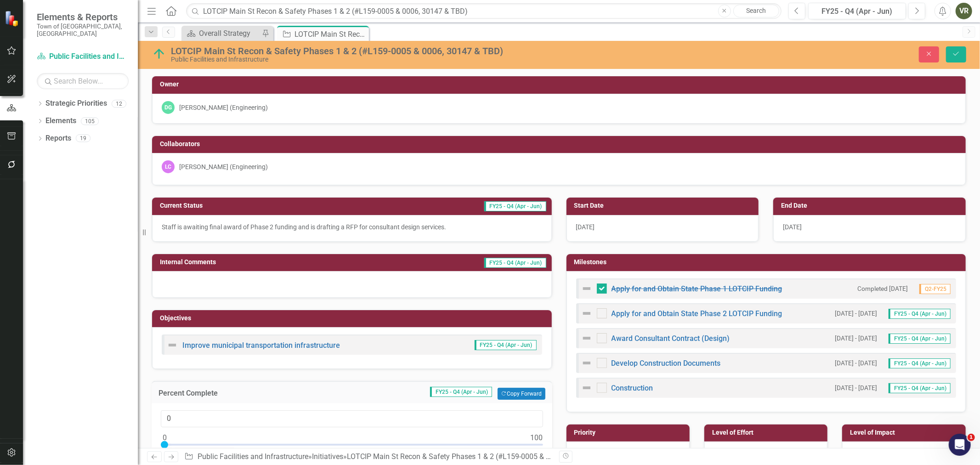 The height and width of the screenshot is (465, 980). I want to click on h3: Current Status, so click(238, 206).